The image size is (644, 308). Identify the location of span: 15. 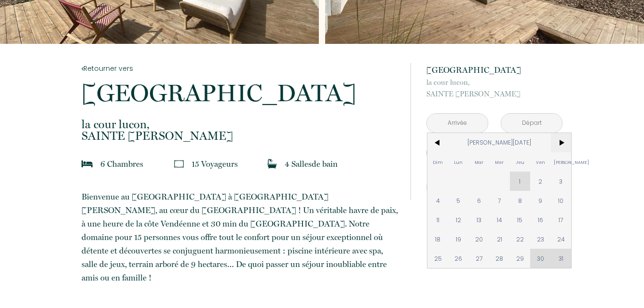
(520, 220).